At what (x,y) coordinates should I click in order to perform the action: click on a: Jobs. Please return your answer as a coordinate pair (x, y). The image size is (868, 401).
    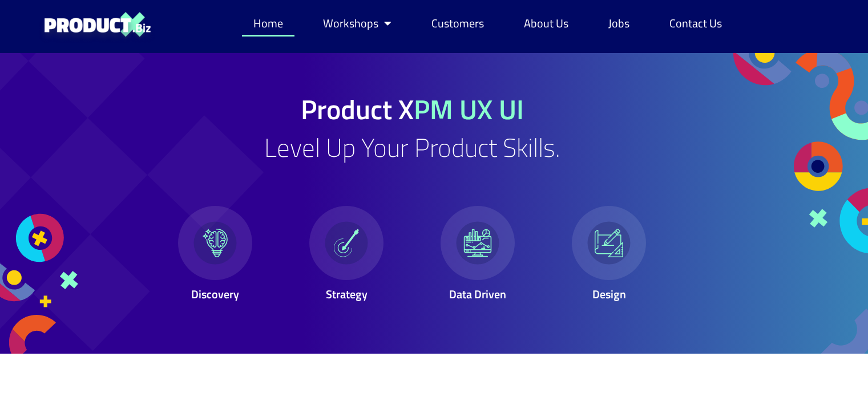
    Looking at the image, I should click on (618, 24).